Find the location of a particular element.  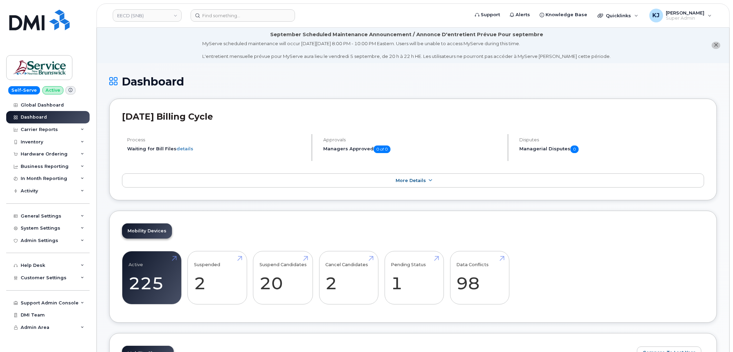

a: Data Conflicts 98 is located at coordinates (479, 278).